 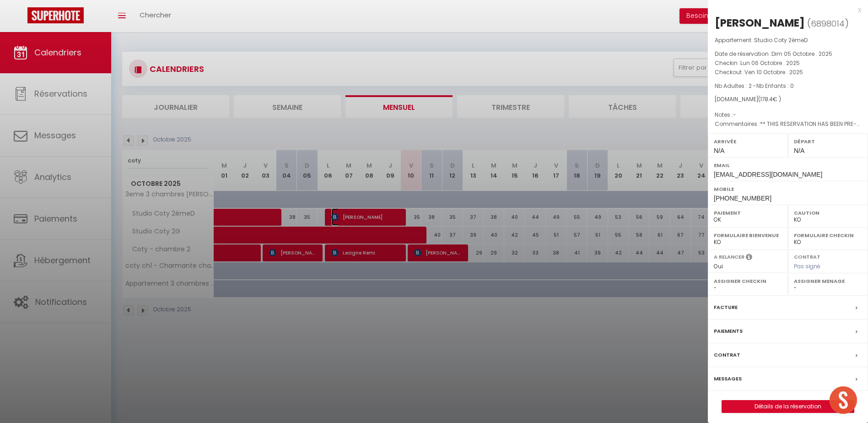 What do you see at coordinates (728, 379) in the screenshot?
I see `label: Messages` at bounding box center [728, 379].